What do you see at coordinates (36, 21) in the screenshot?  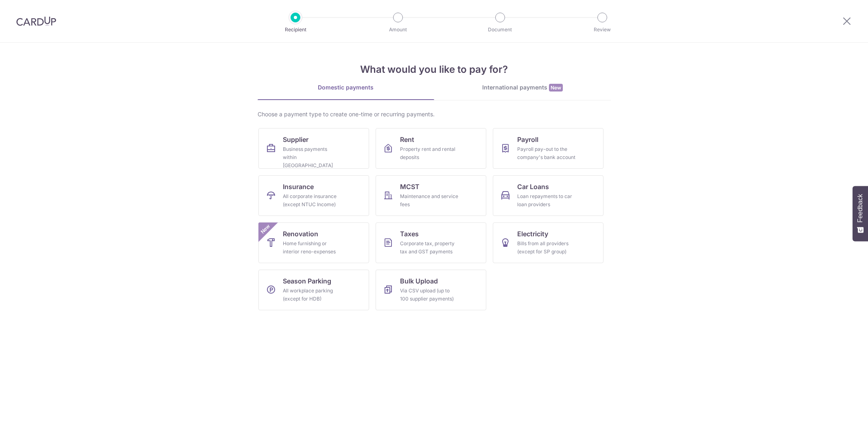 I see `img: CardUp` at bounding box center [36, 21].